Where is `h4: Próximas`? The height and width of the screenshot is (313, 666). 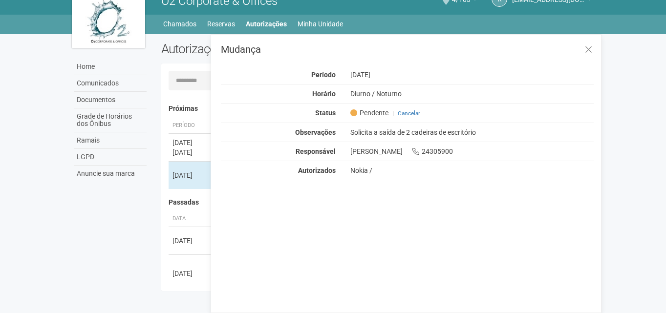 h4: Próximas is located at coordinates (378, 108).